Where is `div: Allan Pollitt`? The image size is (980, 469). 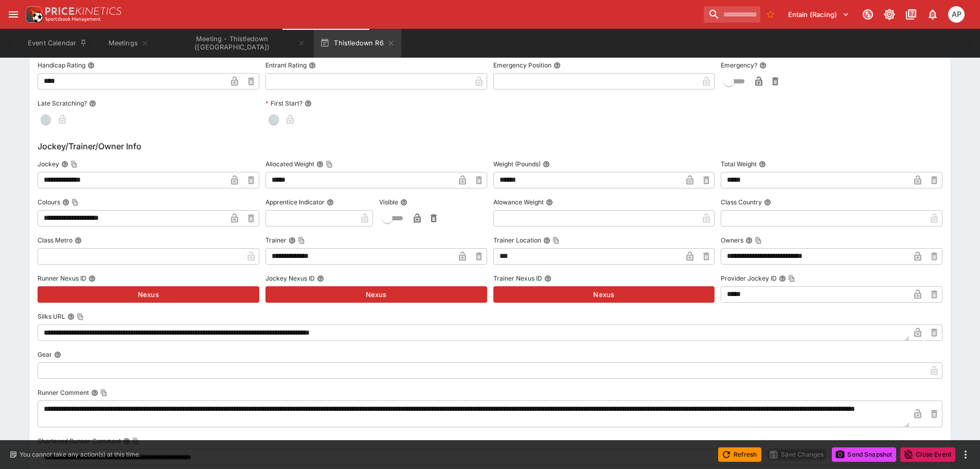 div: Allan Pollitt is located at coordinates (957, 14).